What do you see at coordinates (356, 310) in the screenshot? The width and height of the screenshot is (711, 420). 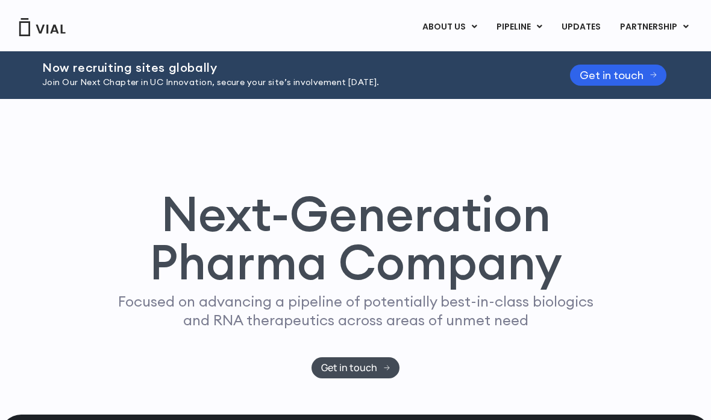 I see `p: Focused on advancing a pipeline of potentially best-in-class biologics and RNA therapeutics acros...` at bounding box center [356, 310].